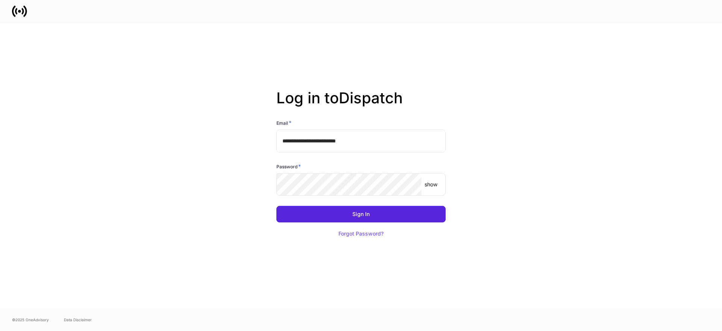  Describe the element at coordinates (288, 167) in the screenshot. I see `h6: Password` at that location.